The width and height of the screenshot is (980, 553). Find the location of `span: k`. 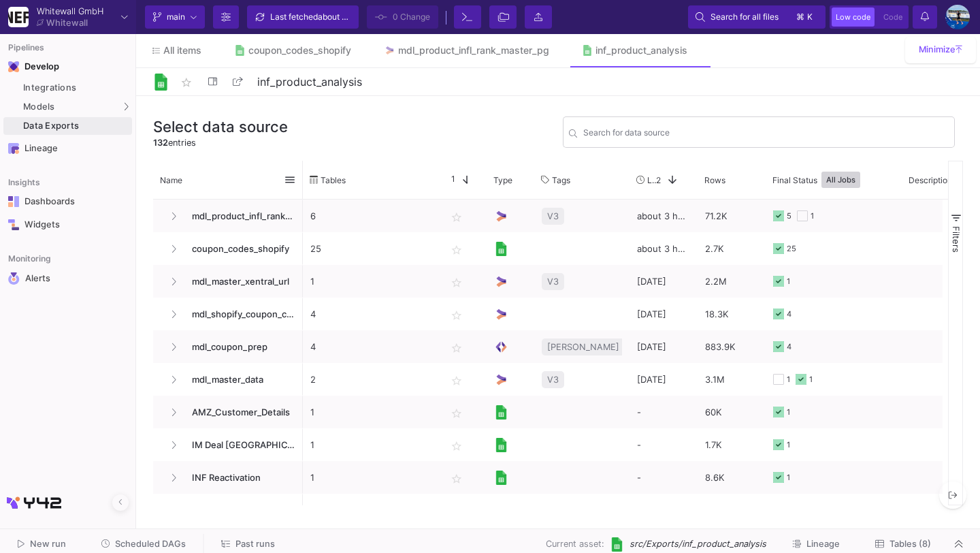

span: k is located at coordinates (810, 17).